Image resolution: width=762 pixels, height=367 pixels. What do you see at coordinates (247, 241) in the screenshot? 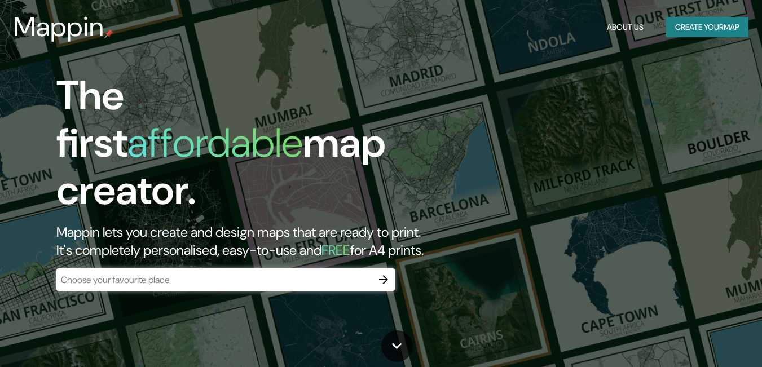
I see `h2: Mappin lets you create and design maps that are ready to print. It's completely personalised, eas...` at bounding box center [247, 241].